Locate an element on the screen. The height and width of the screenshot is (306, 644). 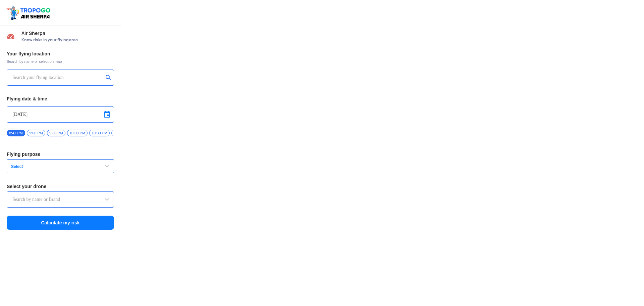
button: Calculate my risk is located at coordinates (60, 223).